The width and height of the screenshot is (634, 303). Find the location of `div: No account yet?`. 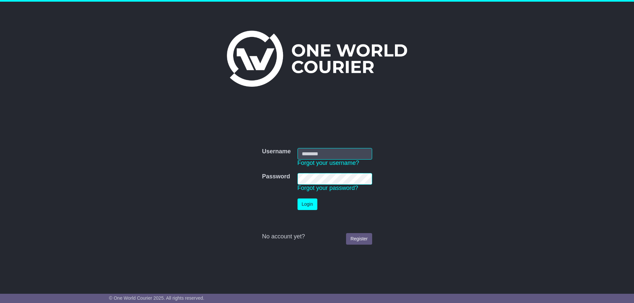

div: No account yet? is located at coordinates (317, 237).